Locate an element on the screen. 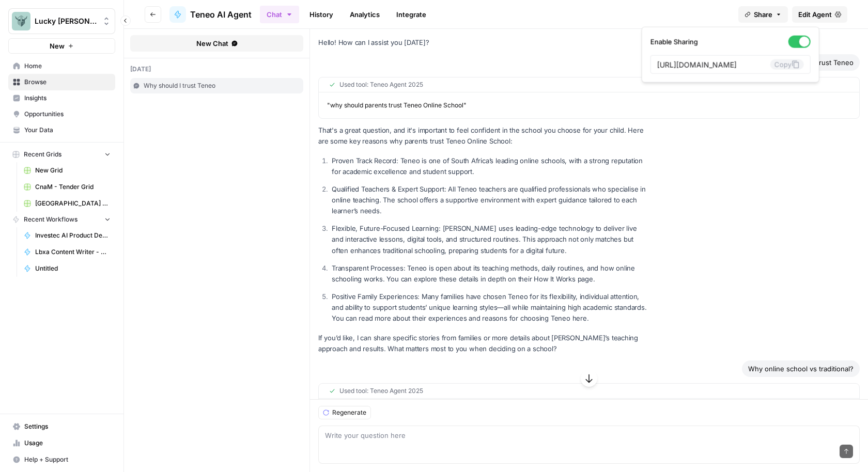  a: Lbxa Content Writer - Web is located at coordinates (67, 252).